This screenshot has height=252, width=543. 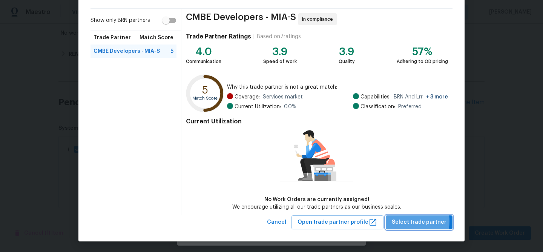 I want to click on span: Cancel, so click(x=277, y=222).